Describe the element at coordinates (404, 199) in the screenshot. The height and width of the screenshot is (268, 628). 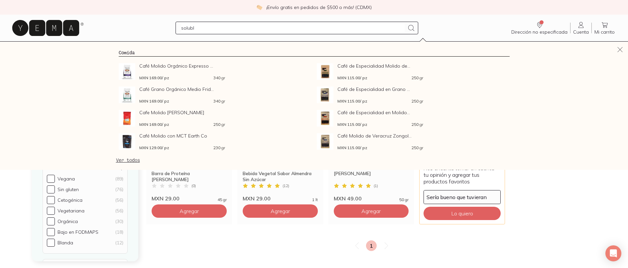
I see `span: 50 gr` at that location.